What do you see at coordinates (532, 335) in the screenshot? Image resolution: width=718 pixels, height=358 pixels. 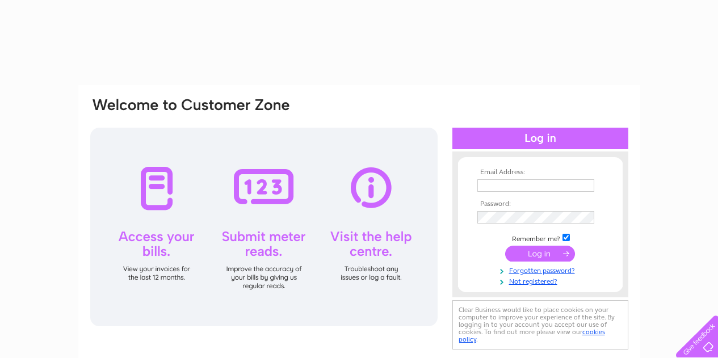 I see `a: cookies policy` at bounding box center [532, 335].